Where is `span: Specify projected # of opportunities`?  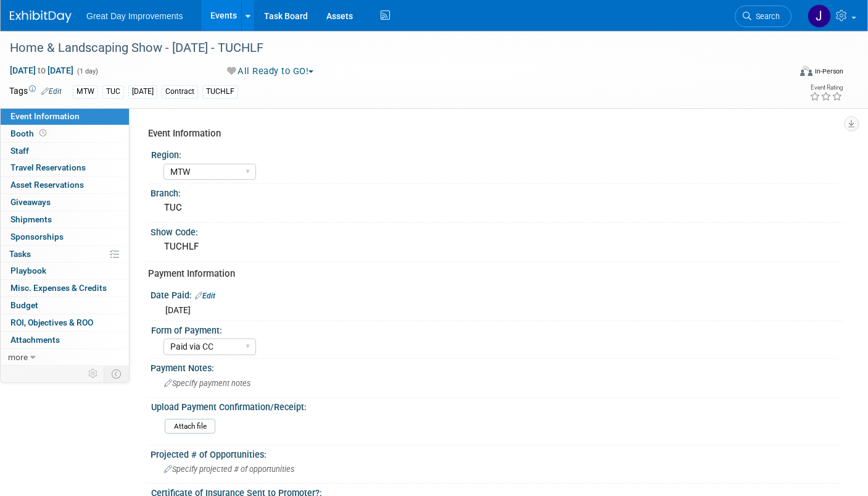 span: Specify projected # of opportunities is located at coordinates (229, 469).